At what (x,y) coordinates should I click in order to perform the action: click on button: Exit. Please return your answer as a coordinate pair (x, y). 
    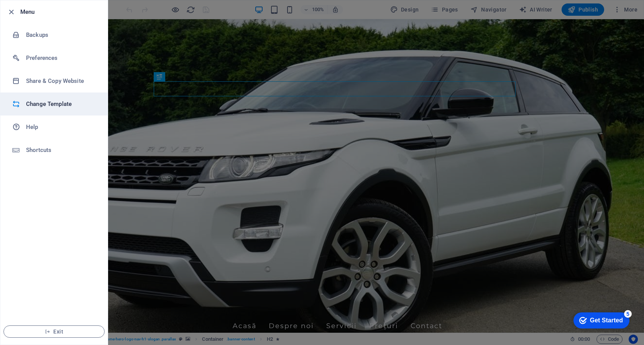
    Looking at the image, I should click on (54, 331).